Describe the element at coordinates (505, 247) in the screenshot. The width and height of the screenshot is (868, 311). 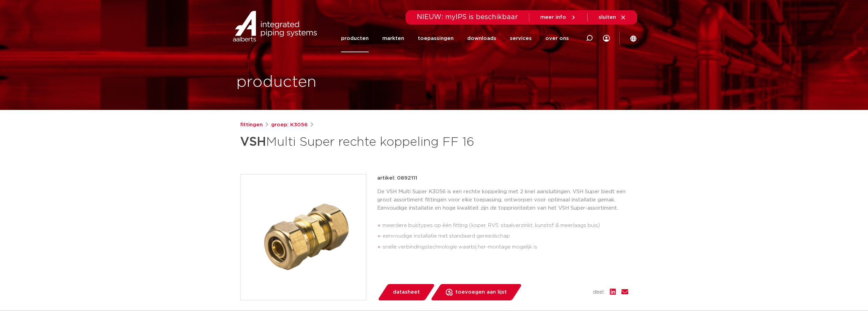
I see `li: snelle verbindingstechnologie waarbij her-montage mogelijk is` at that location.